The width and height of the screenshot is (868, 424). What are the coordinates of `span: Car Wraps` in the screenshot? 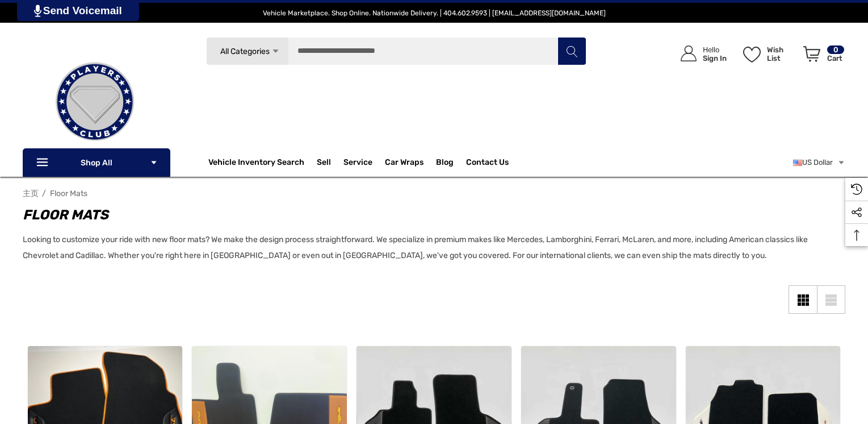 It's located at (404, 163).